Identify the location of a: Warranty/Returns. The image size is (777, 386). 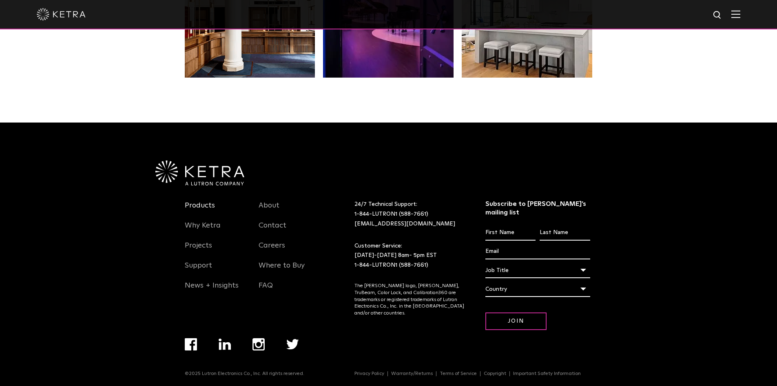
(412, 373).